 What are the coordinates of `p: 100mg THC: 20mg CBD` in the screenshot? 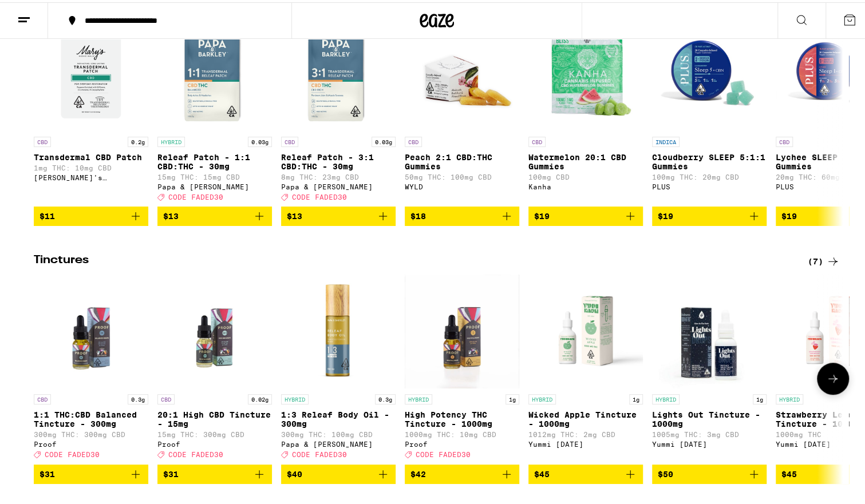 It's located at (709, 175).